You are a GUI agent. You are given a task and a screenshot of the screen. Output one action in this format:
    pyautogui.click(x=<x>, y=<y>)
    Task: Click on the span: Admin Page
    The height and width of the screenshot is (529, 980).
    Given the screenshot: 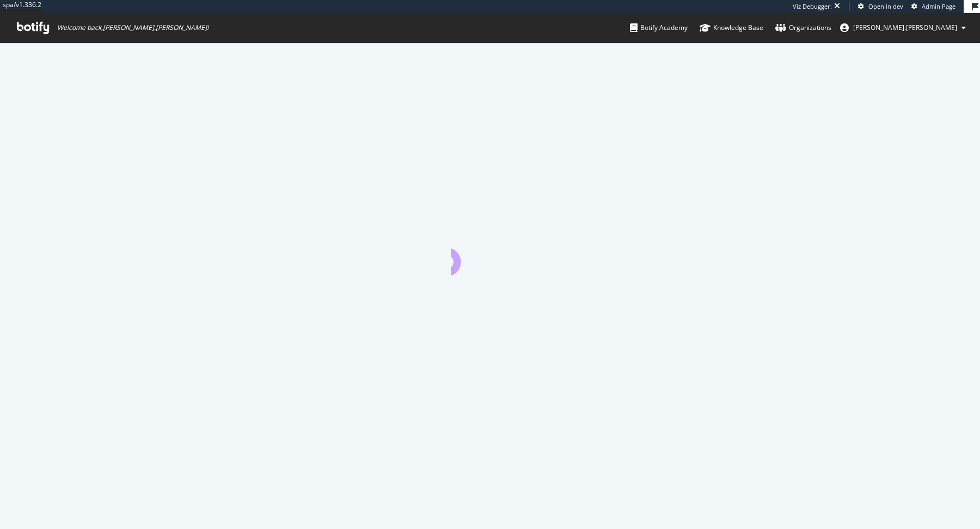 What is the action you would take?
    pyautogui.click(x=939, y=6)
    